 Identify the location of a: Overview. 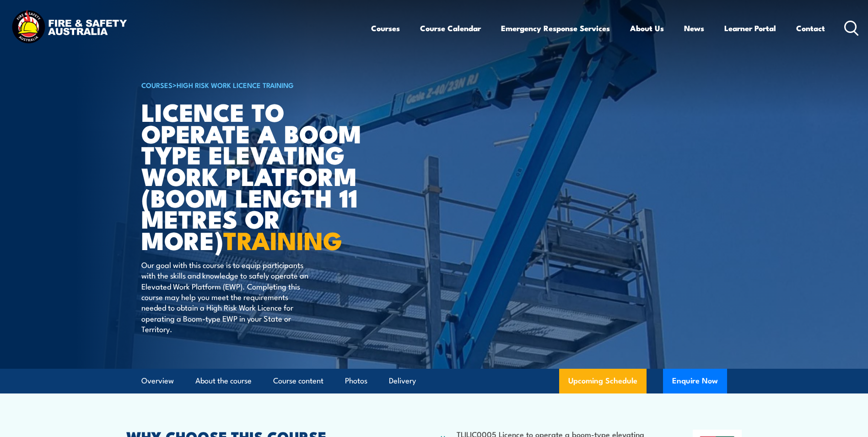
(157, 381).